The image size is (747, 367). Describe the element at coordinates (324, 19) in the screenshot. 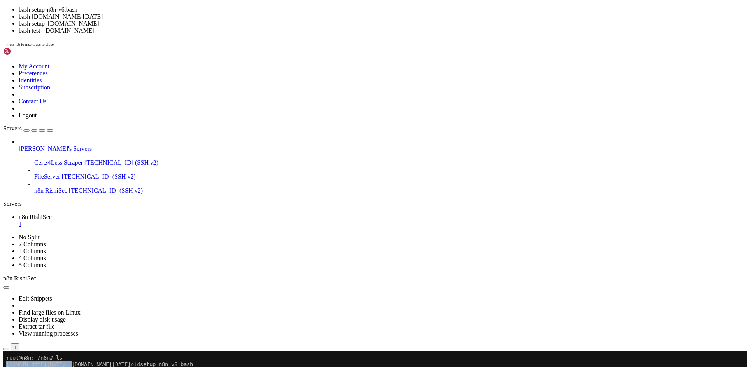

I see `x-row: root@n8n:~/n8n# bash` at that location.